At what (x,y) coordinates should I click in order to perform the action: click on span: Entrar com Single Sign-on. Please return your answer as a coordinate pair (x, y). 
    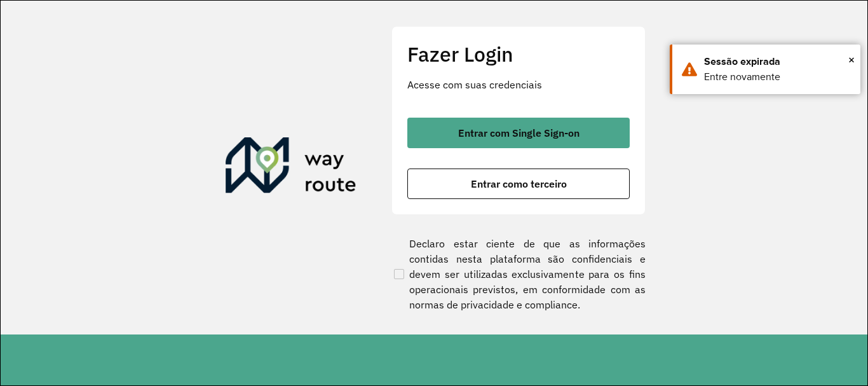
    Looking at the image, I should click on (518, 133).